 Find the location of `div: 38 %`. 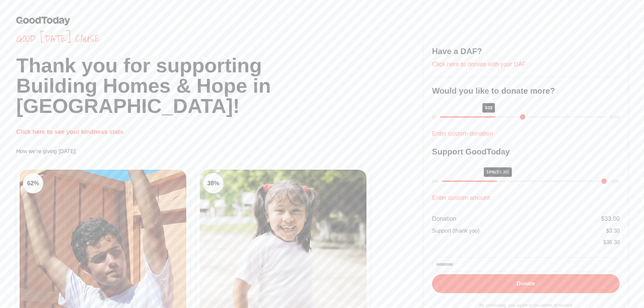

div: 38 % is located at coordinates (213, 183).